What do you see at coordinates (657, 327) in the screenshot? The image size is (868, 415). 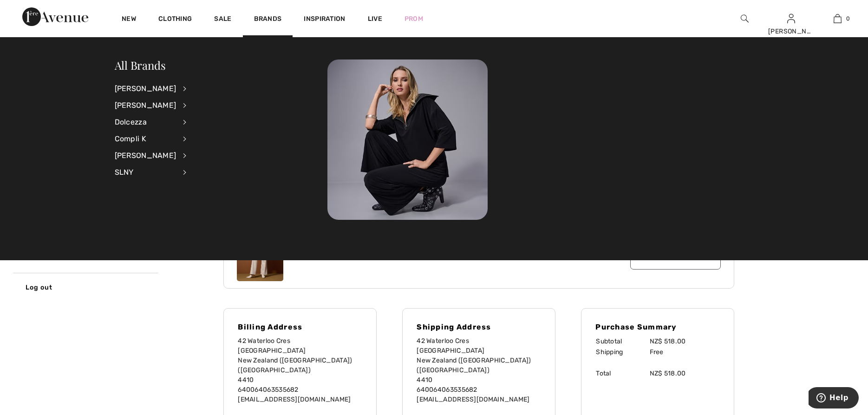 I see `h4: Purchase Summary` at bounding box center [657, 327].